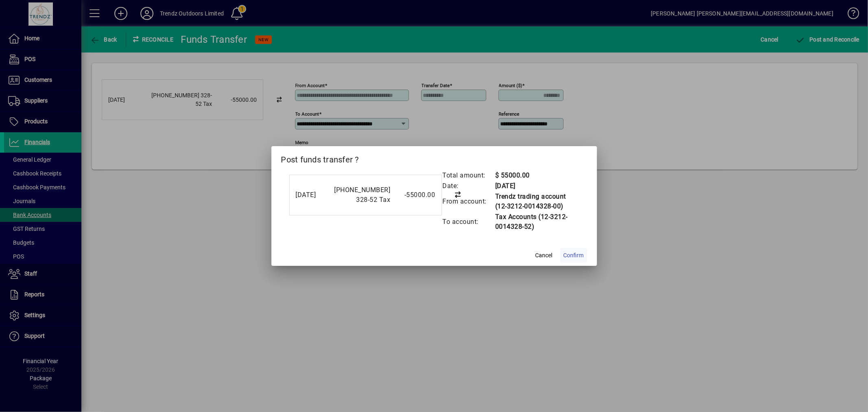 This screenshot has height=412, width=868. I want to click on td: $ 55000.00, so click(537, 175).